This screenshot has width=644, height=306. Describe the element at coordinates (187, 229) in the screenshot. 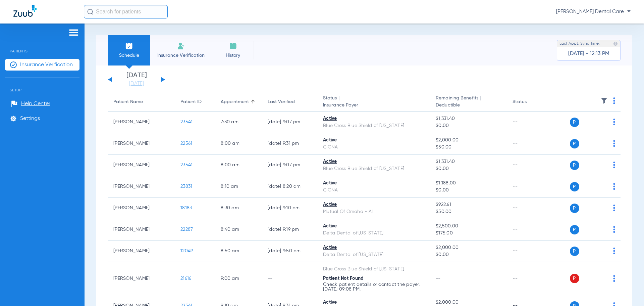

I see `span: 22287` at that location.